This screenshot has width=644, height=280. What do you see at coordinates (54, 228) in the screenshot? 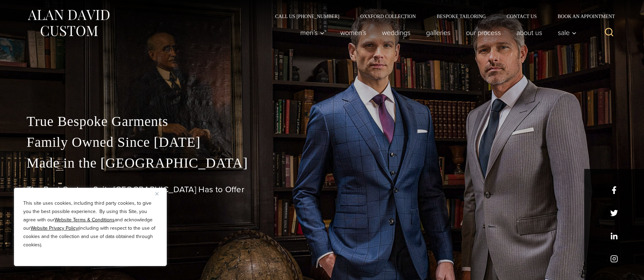
I see `a: Website Privacy Policy` at bounding box center [54, 228].